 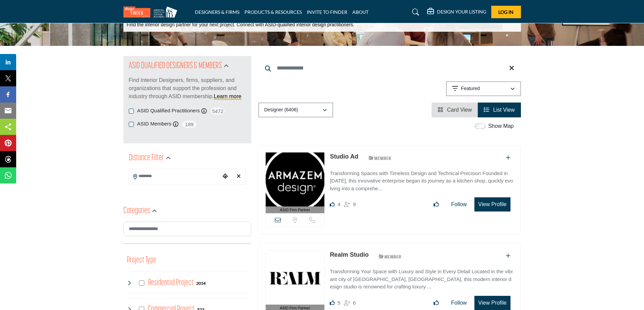 I want to click on span: 189, so click(x=189, y=124).